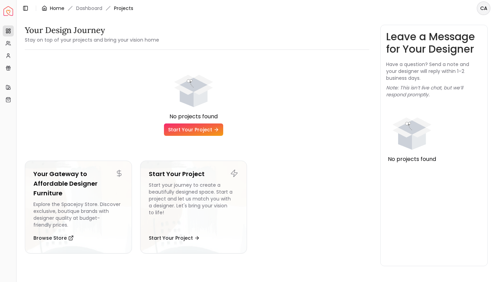  Describe the element at coordinates (57, 8) in the screenshot. I see `a: Home` at that location.